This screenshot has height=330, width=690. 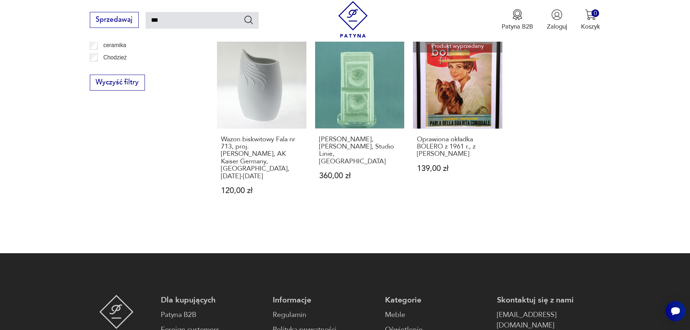 I want to click on button: 0Koszyk, so click(x=590, y=20).